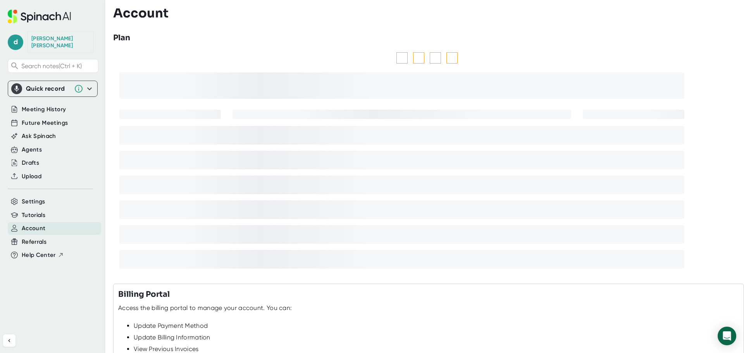 The width and height of the screenshot is (744, 353). What do you see at coordinates (39, 255) in the screenshot?
I see `span: Help Center` at bounding box center [39, 255].